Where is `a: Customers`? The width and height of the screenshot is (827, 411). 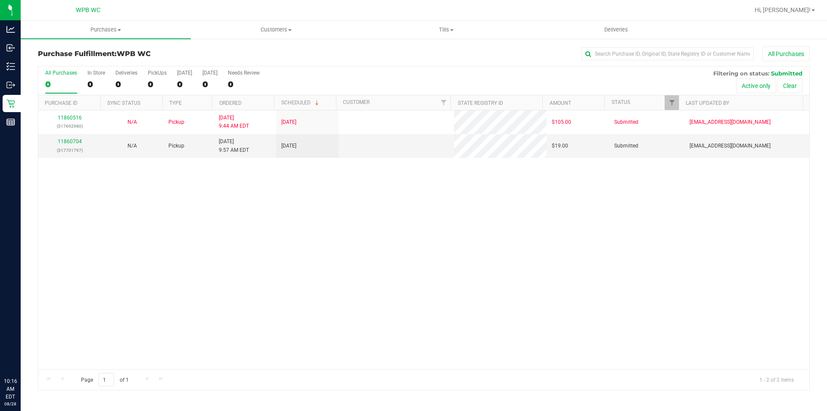 a: Customers is located at coordinates (276, 30).